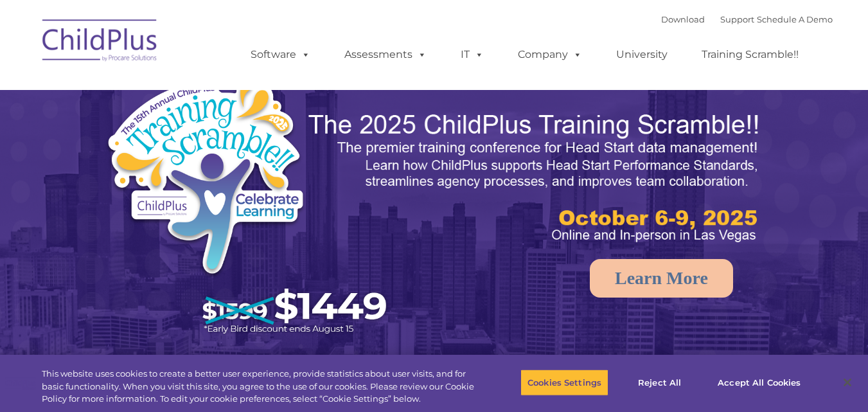 The image size is (868, 412). What do you see at coordinates (472, 55) in the screenshot?
I see `a: IT` at bounding box center [472, 55].